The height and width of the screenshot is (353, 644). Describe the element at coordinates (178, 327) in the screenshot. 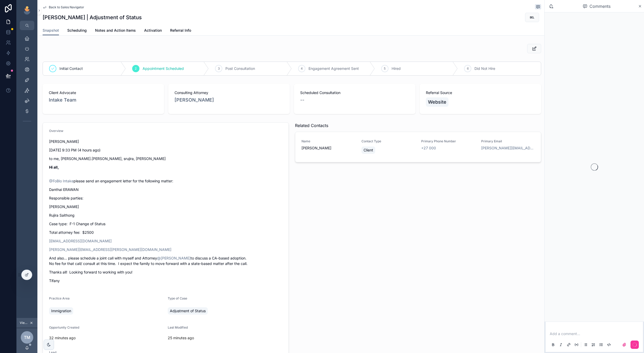

I see `span: Last Modified` at that location.